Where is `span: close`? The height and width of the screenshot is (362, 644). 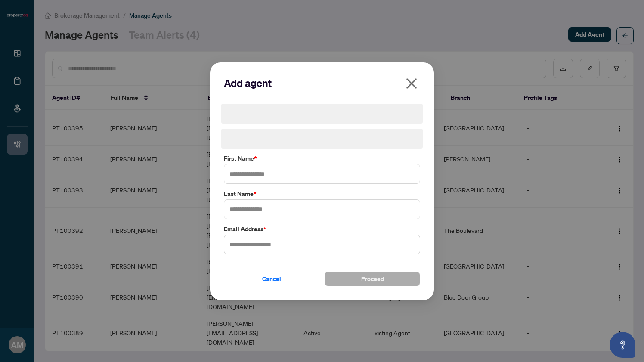
span: close is located at coordinates (411, 84).